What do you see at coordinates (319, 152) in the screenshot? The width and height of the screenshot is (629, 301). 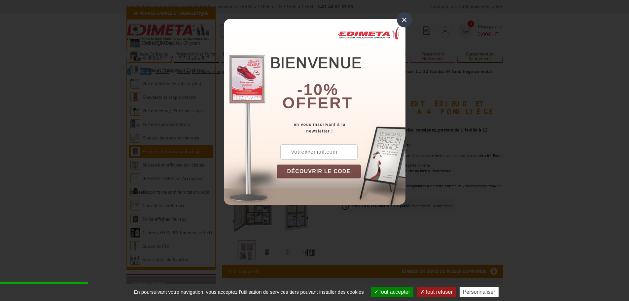 I see `input: votre@email.com` at bounding box center [319, 152].